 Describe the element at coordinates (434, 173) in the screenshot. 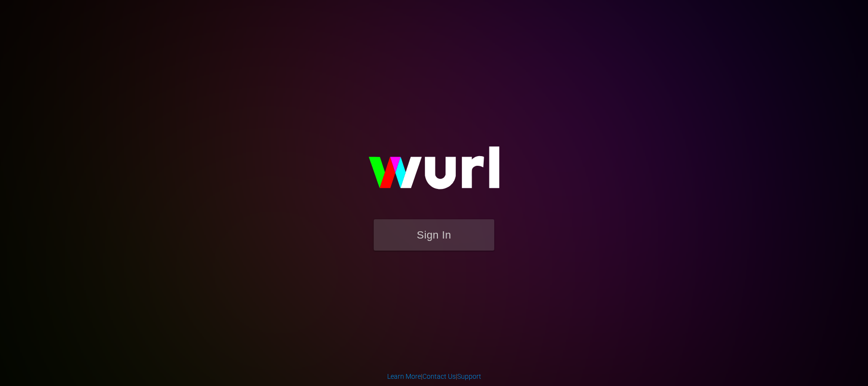

I see `img: wurl-logo-on-black-223613ac3d8ba8fe6dc639794a292ebdb59501304c7dfd60c99c58986ef67473.svg` at that location.